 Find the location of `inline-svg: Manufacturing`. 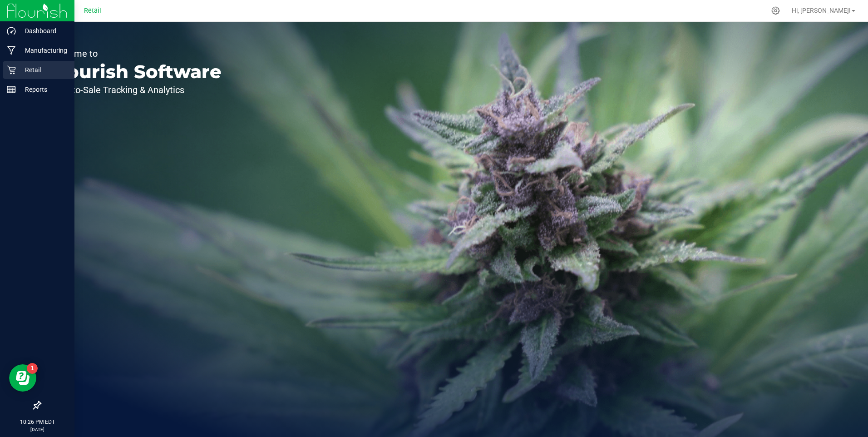

inline-svg: Manufacturing is located at coordinates (11, 50).